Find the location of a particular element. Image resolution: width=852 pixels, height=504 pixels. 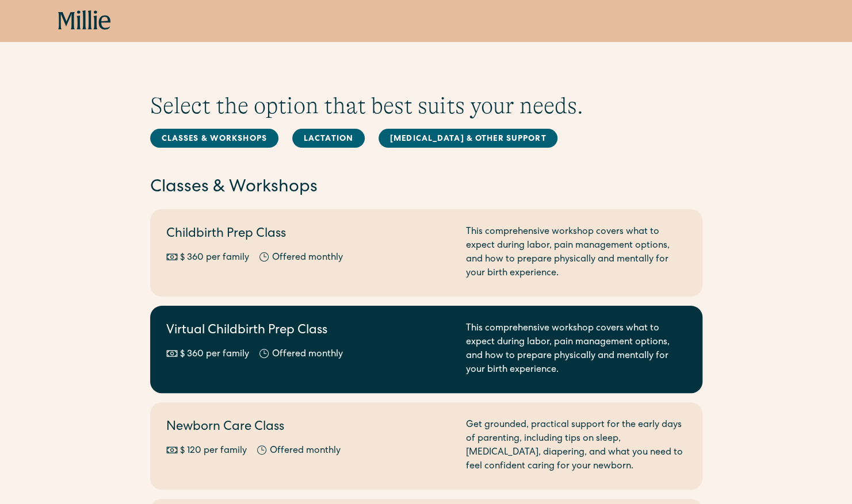

h2: Newborn Care Class is located at coordinates (309, 428).